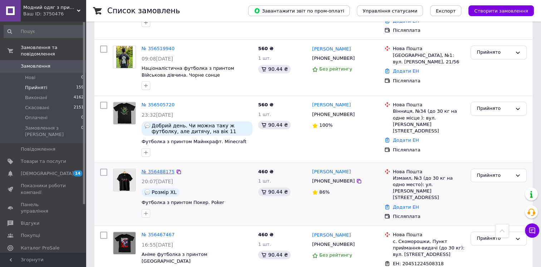 Image resolution: width=541 pixels, height=267 pixels. Describe the element at coordinates (53, 51) in the screenshot. I see `span: Замовлення та повідомлення` at that location.